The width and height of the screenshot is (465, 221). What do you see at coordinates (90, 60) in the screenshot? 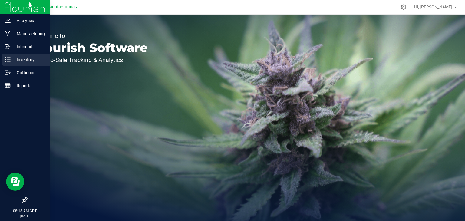
I see `p: Seed-to-Sale Tracking & Analytics` at bounding box center [90, 60].